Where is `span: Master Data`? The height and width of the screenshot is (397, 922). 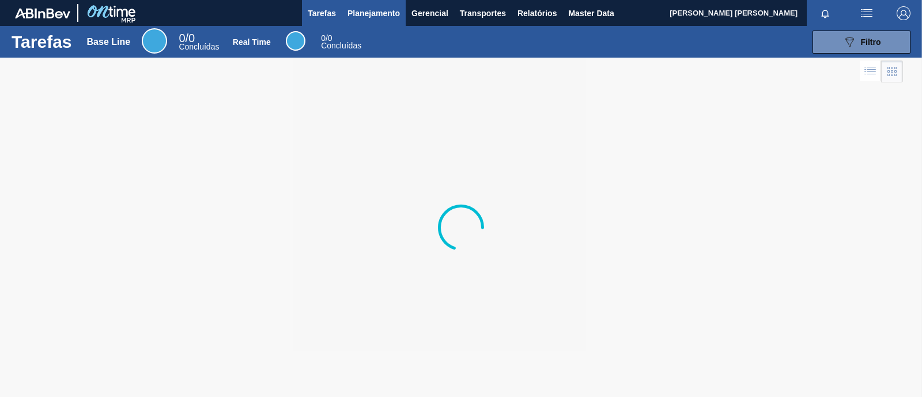 span: Master Data is located at coordinates (591, 13).